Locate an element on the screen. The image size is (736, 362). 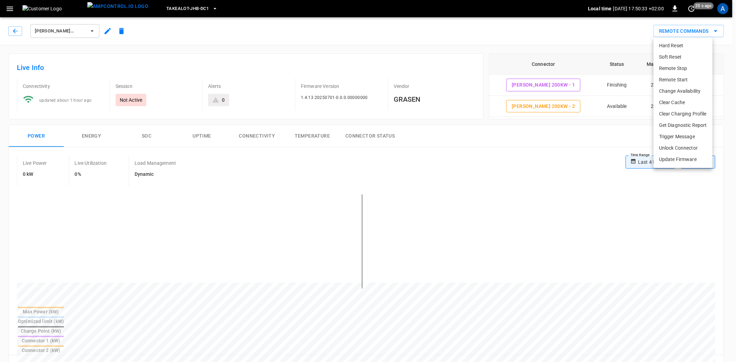
li: Unlock Connector is located at coordinates (682, 148).